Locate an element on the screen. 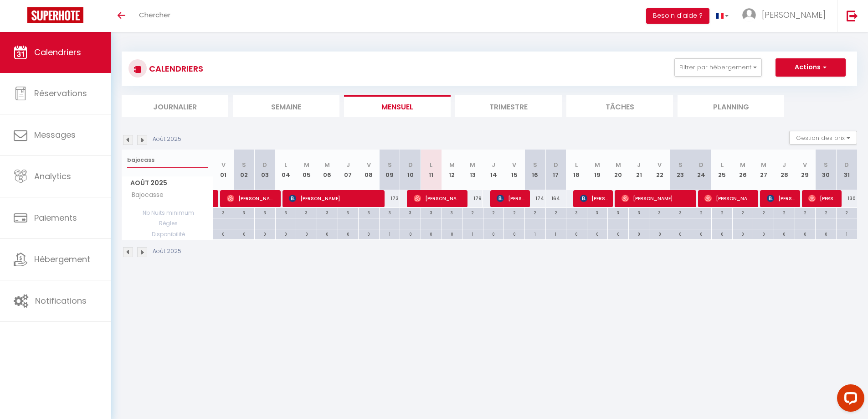 The image size is (868, 419). li: Mensuel is located at coordinates (397, 106).